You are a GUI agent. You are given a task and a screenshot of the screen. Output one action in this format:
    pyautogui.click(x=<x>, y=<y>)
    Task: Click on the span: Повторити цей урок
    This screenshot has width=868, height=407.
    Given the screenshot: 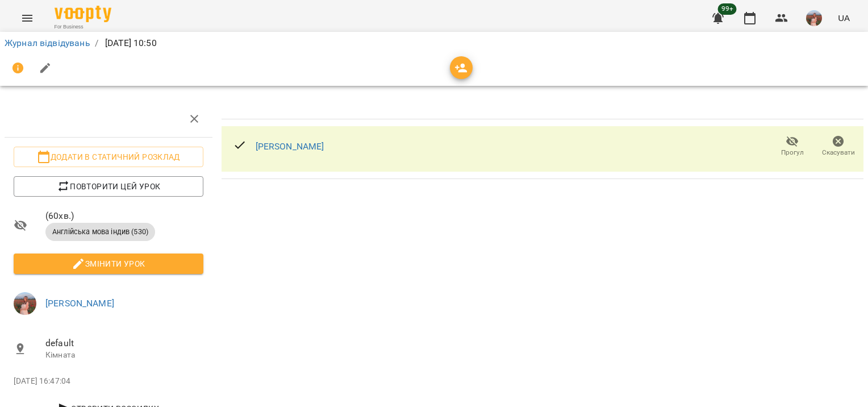 What is the action you would take?
    pyautogui.click(x=108, y=186)
    